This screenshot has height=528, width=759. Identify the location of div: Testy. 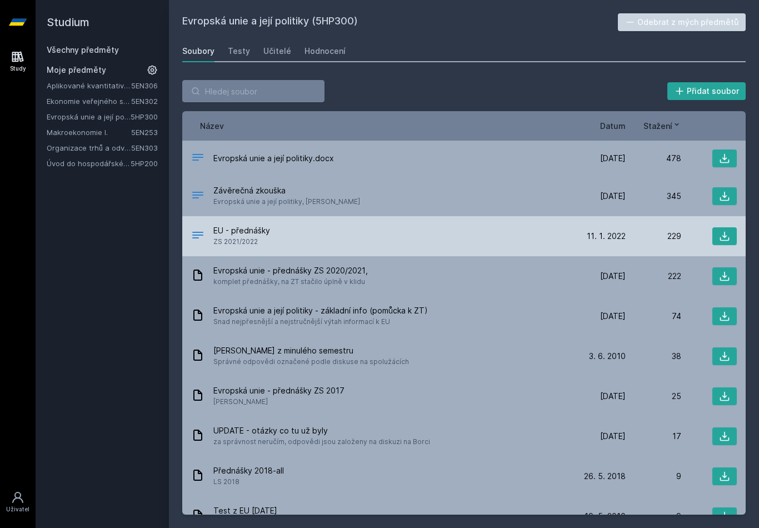
(239, 51).